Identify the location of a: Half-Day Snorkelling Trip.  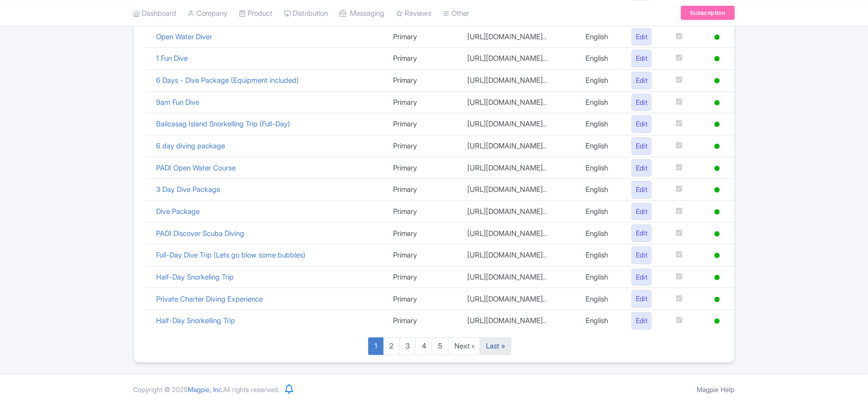
(196, 320).